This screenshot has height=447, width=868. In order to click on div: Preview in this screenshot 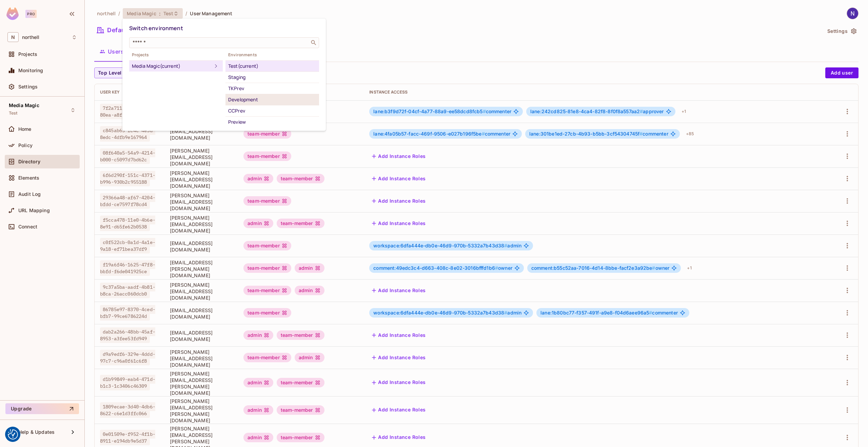, I will do `click(272, 122)`.